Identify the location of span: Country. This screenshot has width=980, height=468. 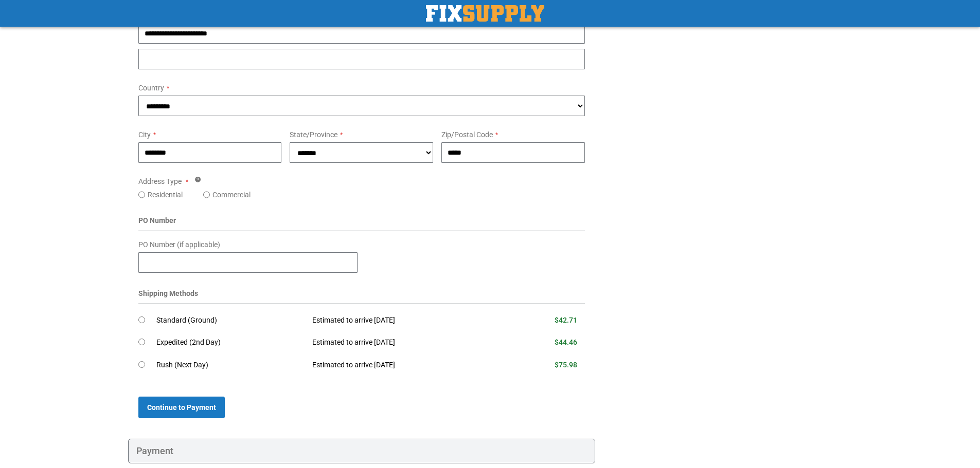
(151, 88).